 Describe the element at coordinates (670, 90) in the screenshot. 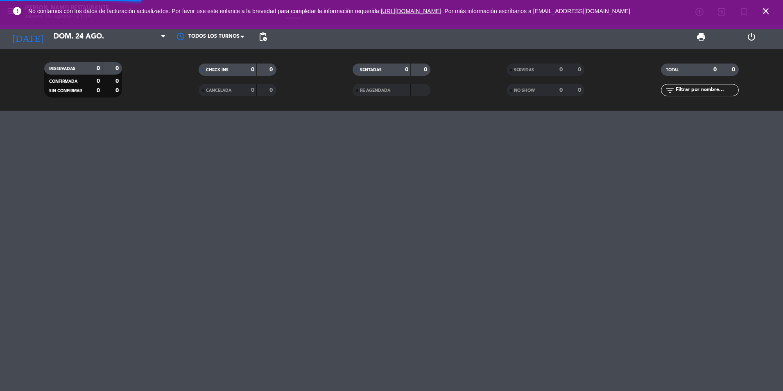

I see `i: filter_list` at that location.